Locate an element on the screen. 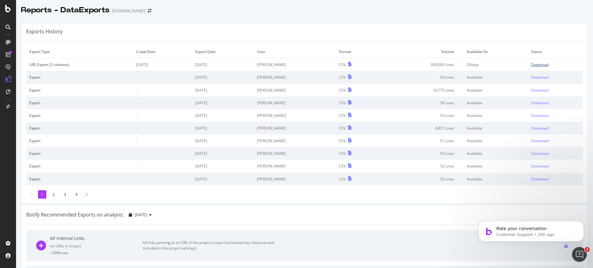 Image resolution: width=593 pixels, height=268 pixels. span: 2 is located at coordinates (587, 250).